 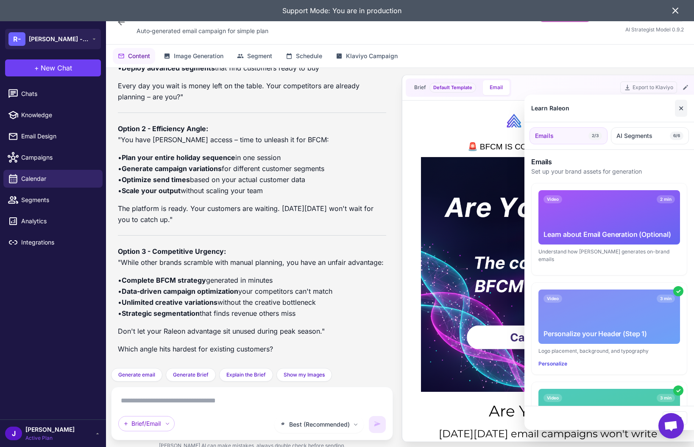 What do you see at coordinates (132, 307) in the screenshot?
I see `div: Are You Ready?` at bounding box center [132, 307].